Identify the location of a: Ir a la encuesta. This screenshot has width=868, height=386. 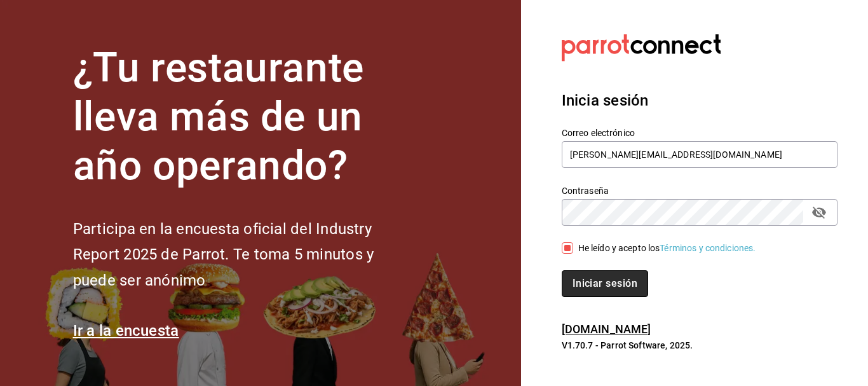
(126, 330).